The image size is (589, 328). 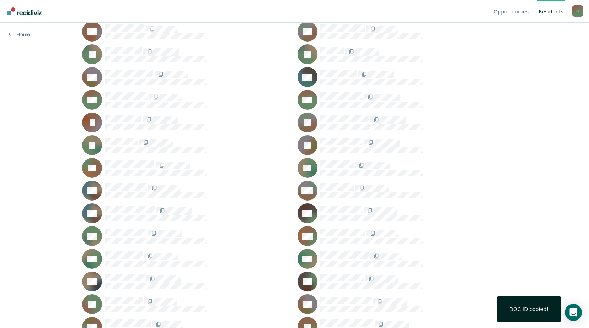 I want to click on img: Recidiviz, so click(x=25, y=11).